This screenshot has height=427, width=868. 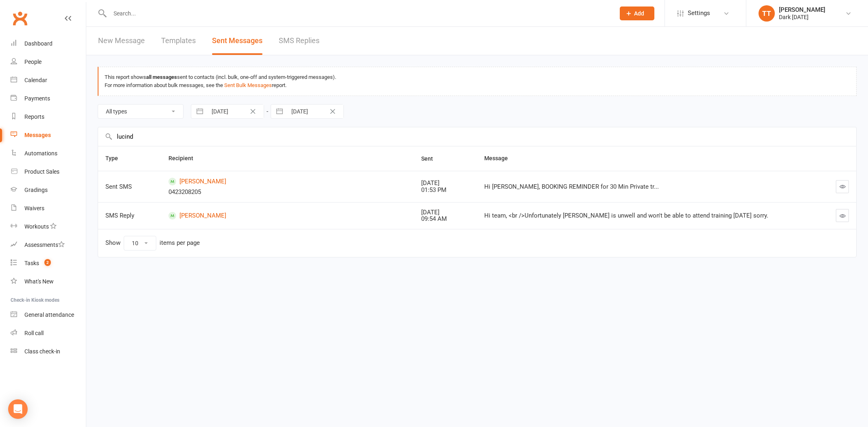 I want to click on div: General attendance, so click(x=49, y=315).